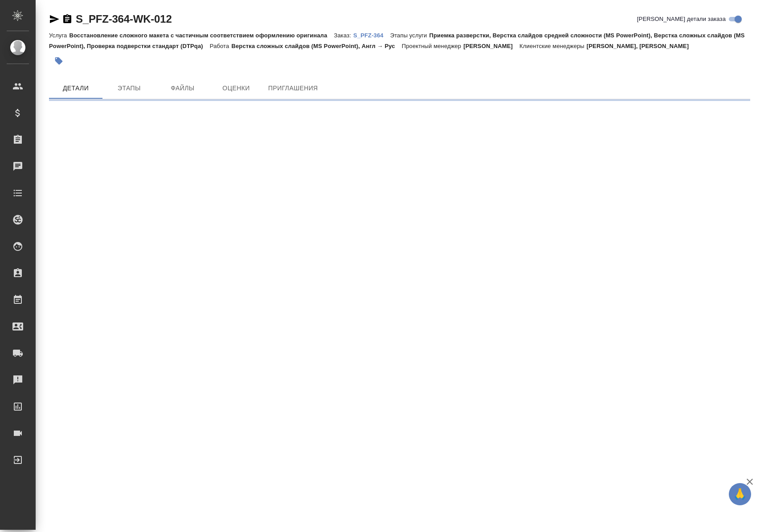  I want to click on p: Клиентские менеджеры, so click(553, 46).